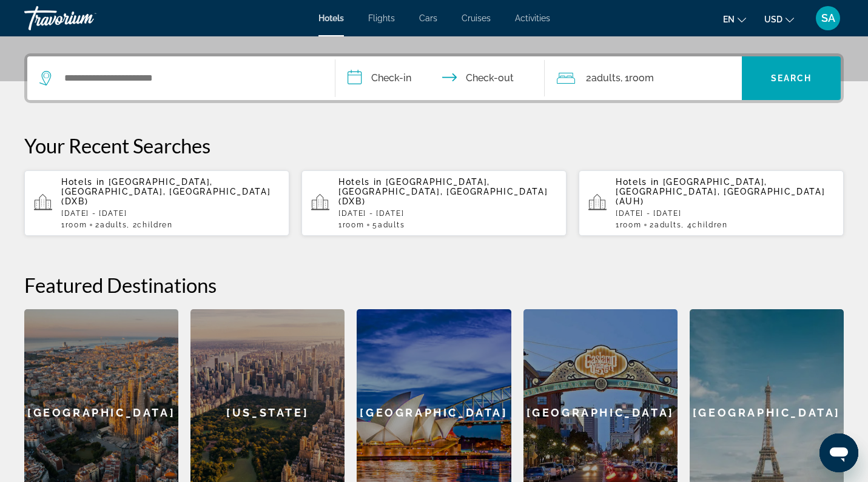 This screenshot has width=868, height=482. Describe the element at coordinates (532, 18) in the screenshot. I see `span: Activities` at that location.